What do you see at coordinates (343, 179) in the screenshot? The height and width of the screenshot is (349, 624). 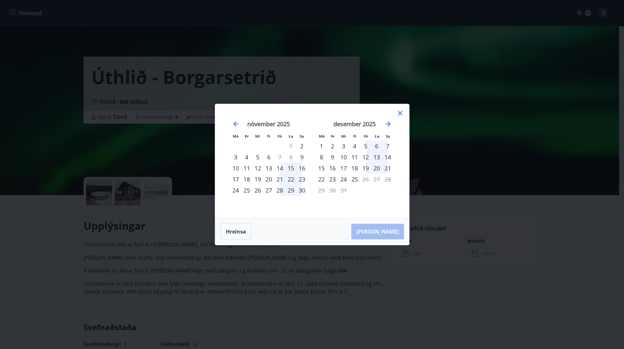 I see `td: Choose miðvikudagur, 24. desember 2025 as your check-in date. It’s available.` at bounding box center [343, 179].